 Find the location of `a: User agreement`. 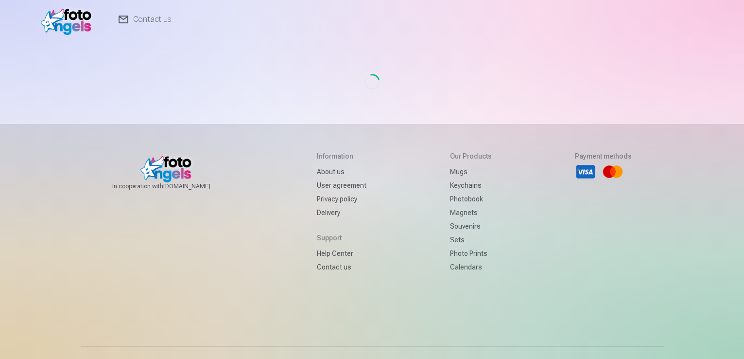

a: User agreement is located at coordinates (342, 185).